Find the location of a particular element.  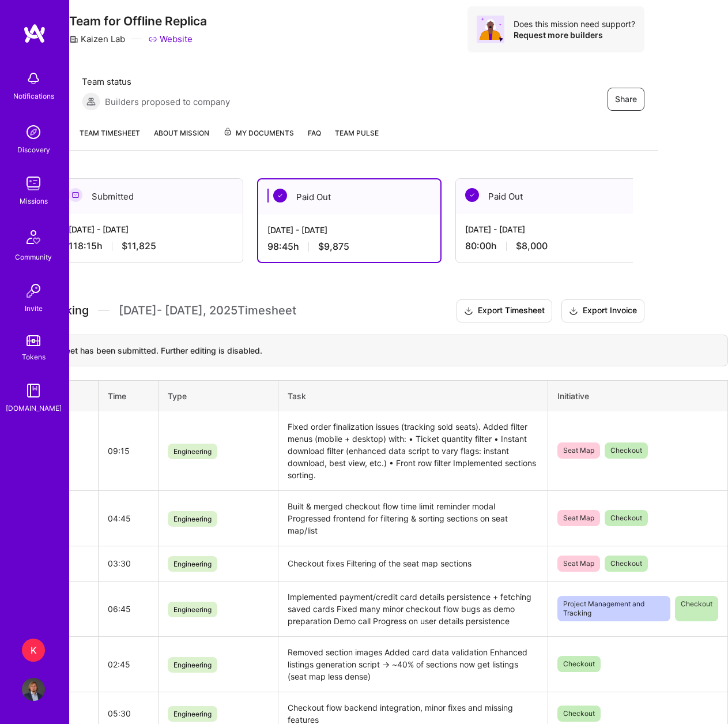

td: Fixed order finalization issues (tracking sold seats). Added filter menus (mobile + desktop) with... is located at coordinates (413, 451).